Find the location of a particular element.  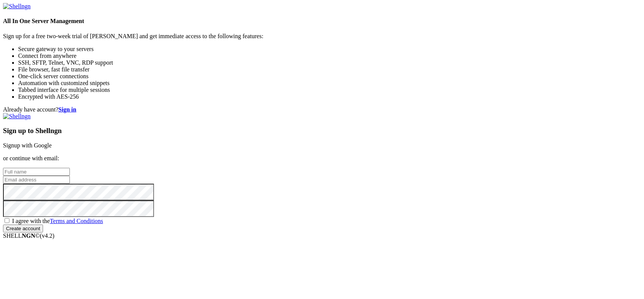

a: Signup with Google is located at coordinates (27, 145).